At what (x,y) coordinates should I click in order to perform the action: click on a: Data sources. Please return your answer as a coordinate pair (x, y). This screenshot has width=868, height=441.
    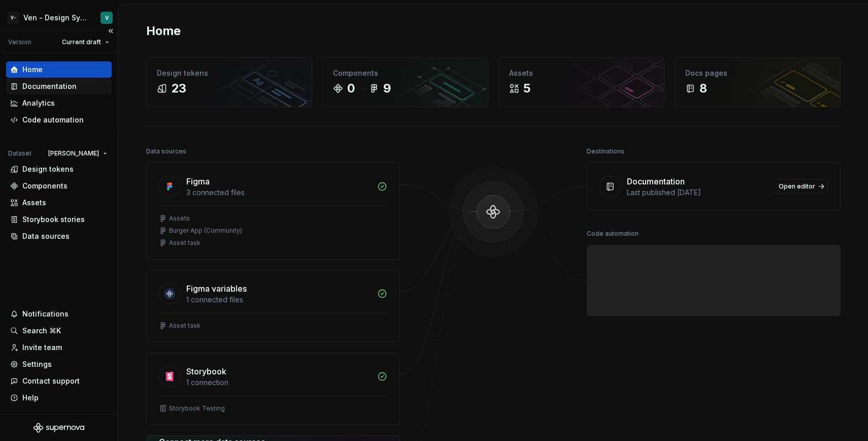
    Looking at the image, I should click on (59, 236).